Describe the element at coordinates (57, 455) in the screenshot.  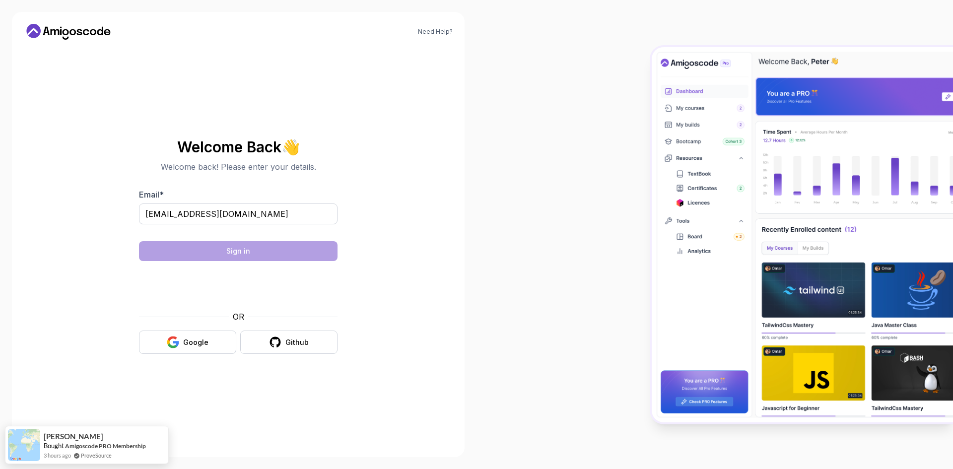
I see `span: 3 hours ago` at that location.